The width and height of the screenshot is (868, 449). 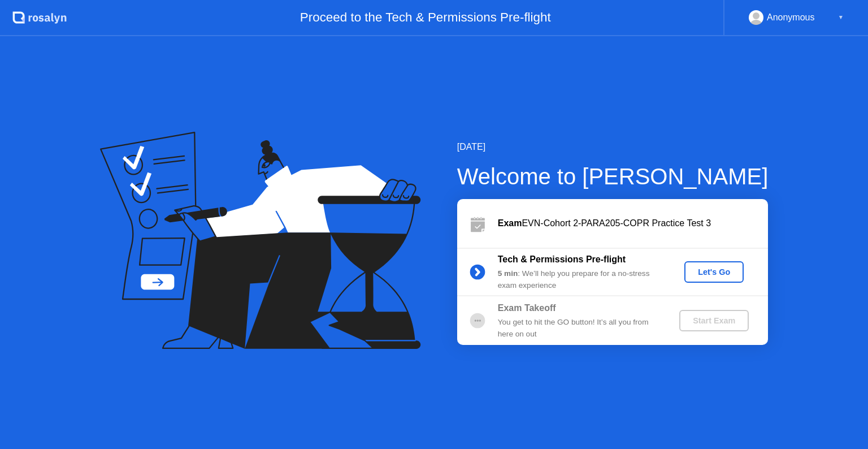 What do you see at coordinates (791, 18) in the screenshot?
I see `div: Anonymous` at bounding box center [791, 18].